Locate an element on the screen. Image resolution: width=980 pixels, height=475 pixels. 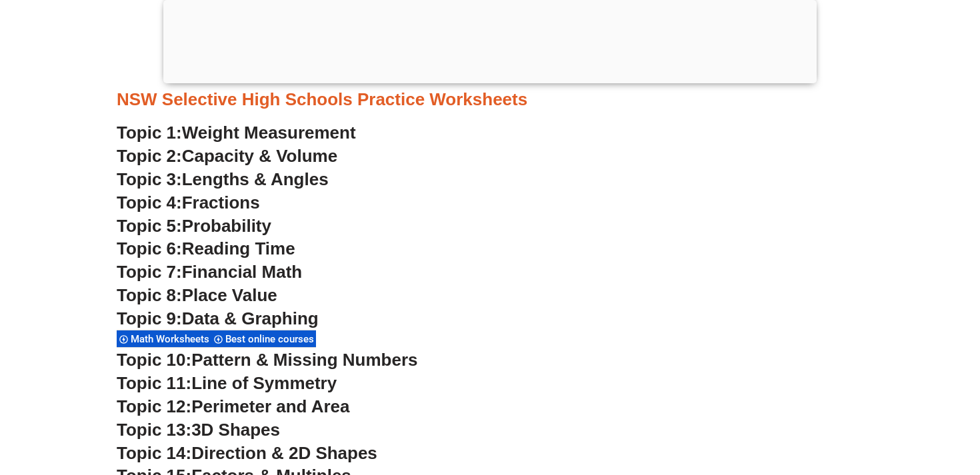
span: Capacity & Volume is located at coordinates (260, 156).